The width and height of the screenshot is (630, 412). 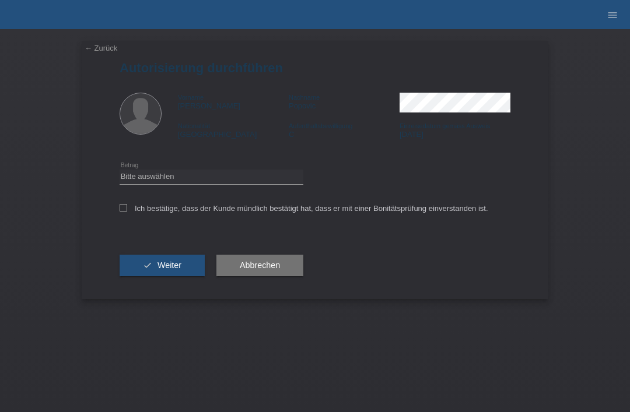 What do you see at coordinates (344, 102) in the screenshot?
I see `div: Popovic` at bounding box center [344, 102].